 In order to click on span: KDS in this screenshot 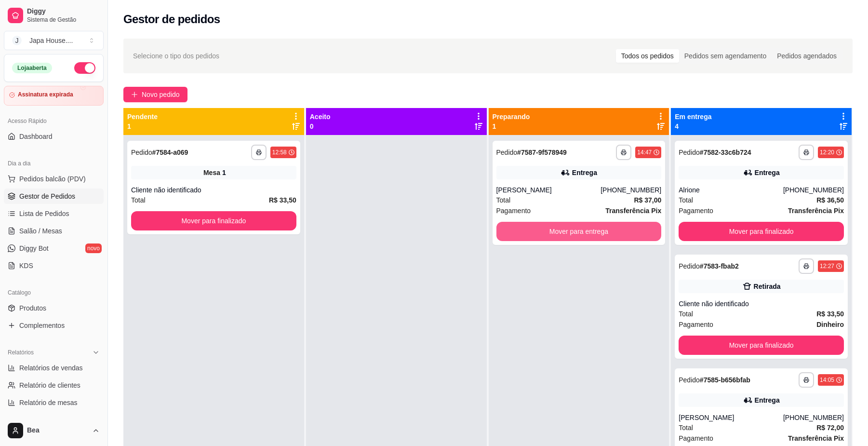, I will do `click(26, 266)`.